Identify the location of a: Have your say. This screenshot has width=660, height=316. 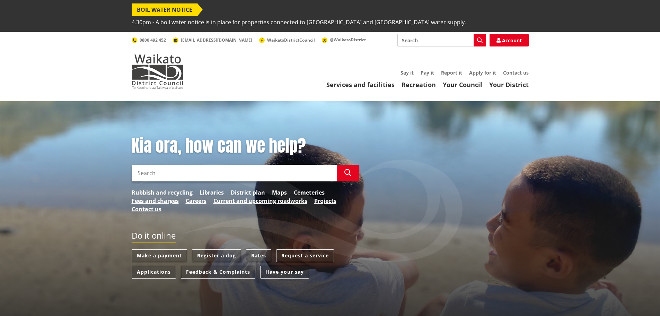
(284, 272).